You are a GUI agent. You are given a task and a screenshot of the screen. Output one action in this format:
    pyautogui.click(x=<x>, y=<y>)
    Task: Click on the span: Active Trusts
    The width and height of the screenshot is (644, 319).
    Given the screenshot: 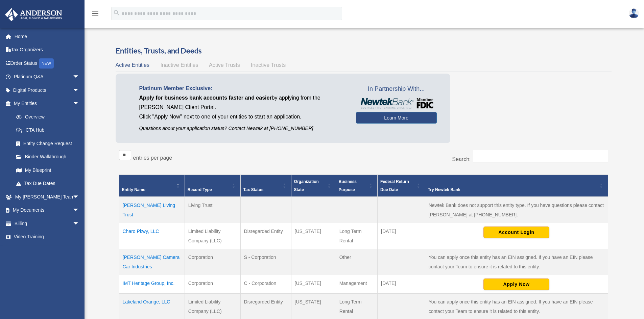 What is the action you would take?
    pyautogui.click(x=224, y=65)
    